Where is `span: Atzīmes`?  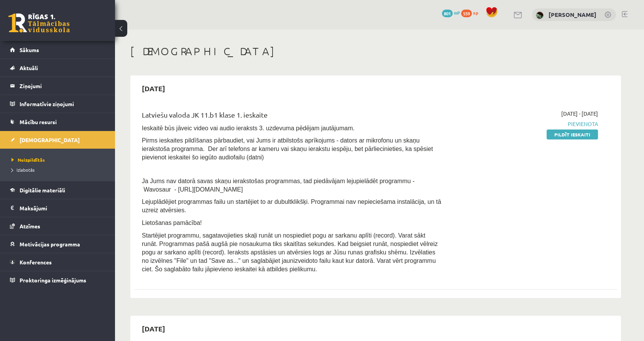 span: Atzīmes is located at coordinates (30, 226).